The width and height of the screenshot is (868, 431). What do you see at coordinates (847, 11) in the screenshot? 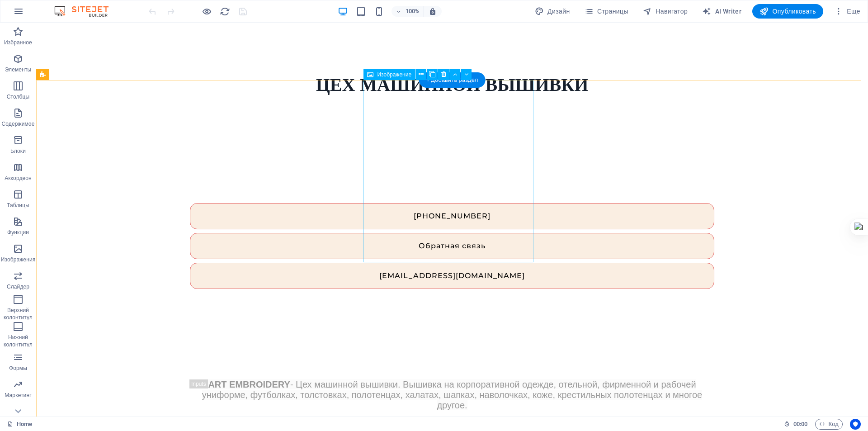
I see `button: Еще` at bounding box center [847, 11].